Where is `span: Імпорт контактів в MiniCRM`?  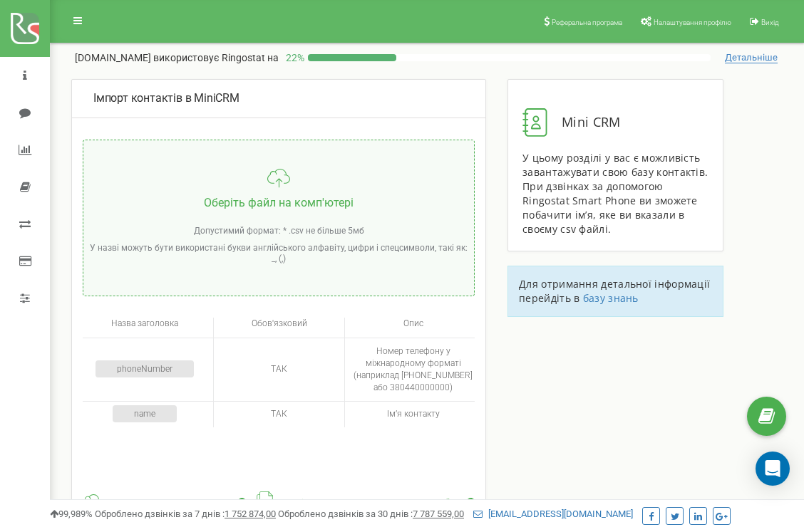
span: Імпорт контактів в MiniCRM is located at coordinates (166, 98).